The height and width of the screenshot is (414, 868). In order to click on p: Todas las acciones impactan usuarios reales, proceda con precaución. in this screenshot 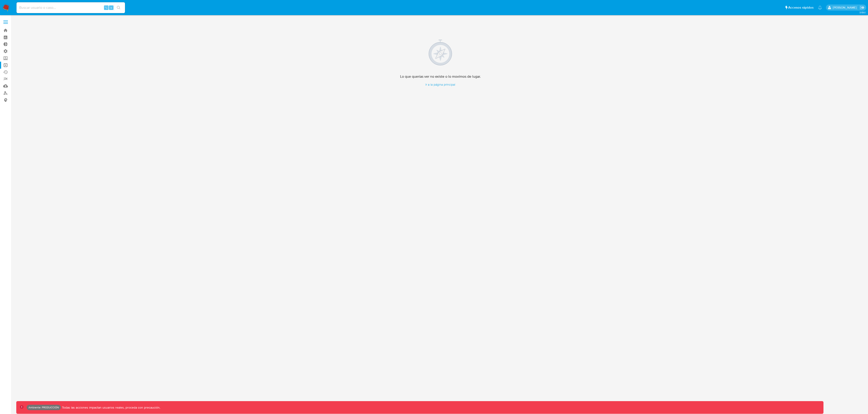, I will do `click(110, 408)`.